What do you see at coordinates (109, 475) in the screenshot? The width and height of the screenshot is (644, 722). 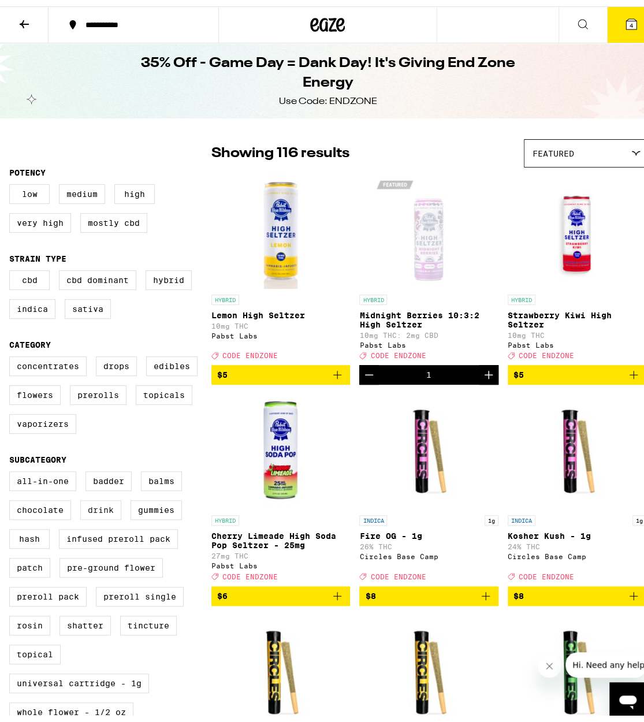 I see `label: Badder` at bounding box center [109, 475].